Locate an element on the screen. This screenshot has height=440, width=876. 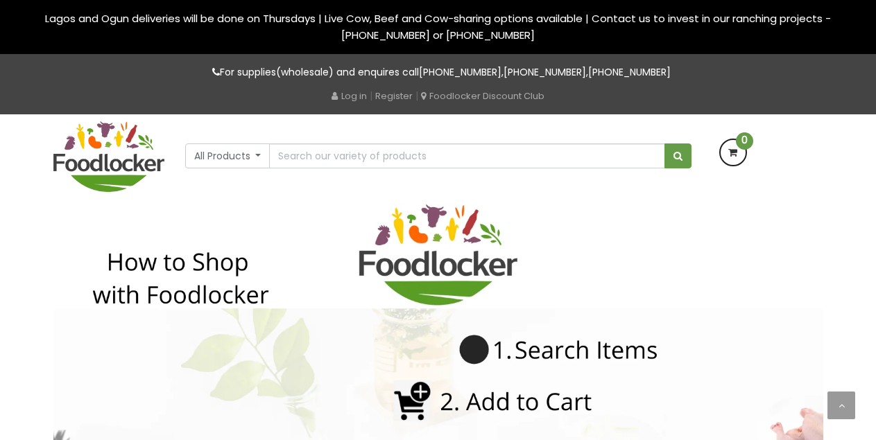
input: Search our variety of products is located at coordinates (467, 156).